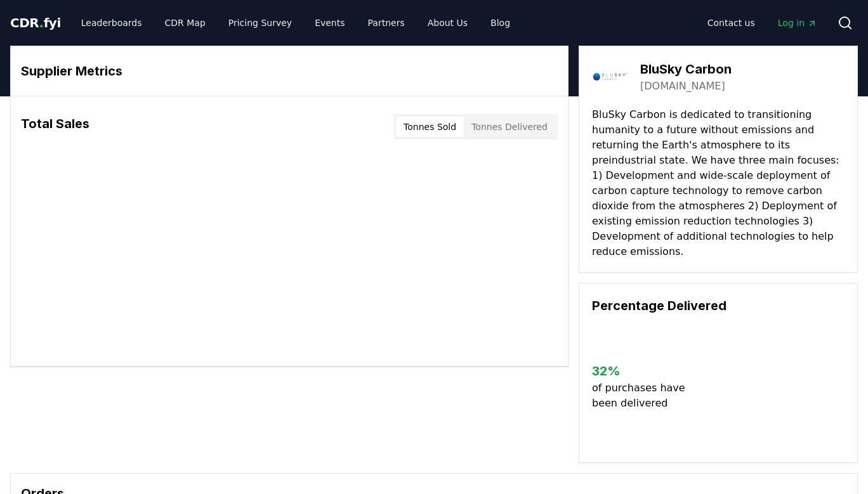  What do you see at coordinates (429, 127) in the screenshot?
I see `button: Tonnes Sold` at bounding box center [429, 127].